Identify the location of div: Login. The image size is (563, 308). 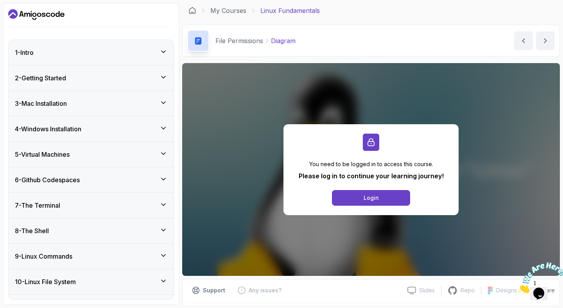
(371, 198).